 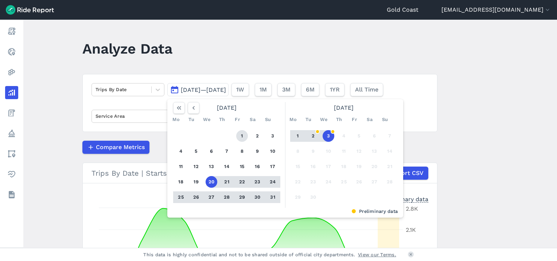 What do you see at coordinates (411, 230) in the screenshot?
I see `tspan: 2.1K` at bounding box center [411, 230].